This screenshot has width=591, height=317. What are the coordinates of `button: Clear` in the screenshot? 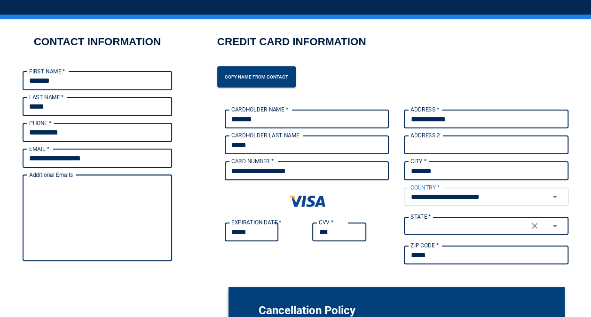 It's located at (534, 226).